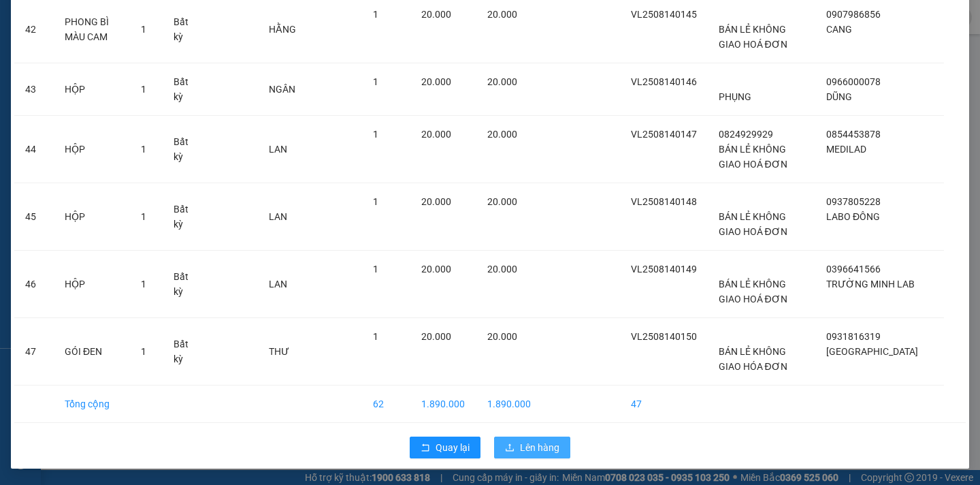 The width and height of the screenshot is (980, 485). What do you see at coordinates (664, 14) in the screenshot?
I see `span: VL2508140145` at bounding box center [664, 14].